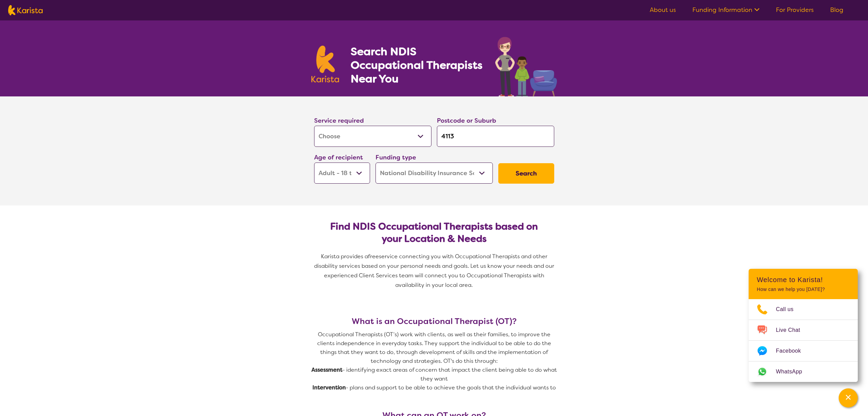 Image resolution: width=868 pixels, height=416 pixels. Describe the element at coordinates (416, 65) in the screenshot. I see `h1: Search NDIS Occupational Therapists Near You` at that location.